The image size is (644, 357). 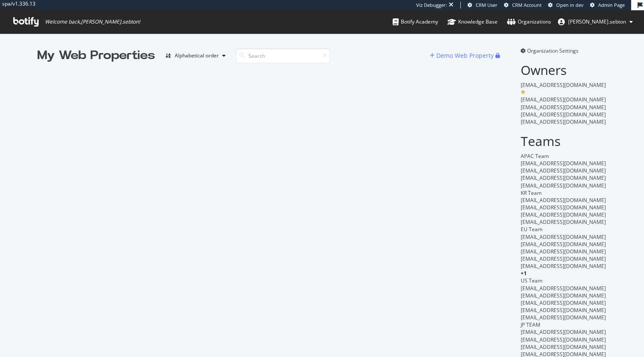 I want to click on a: Open in dev, so click(x=566, y=5).